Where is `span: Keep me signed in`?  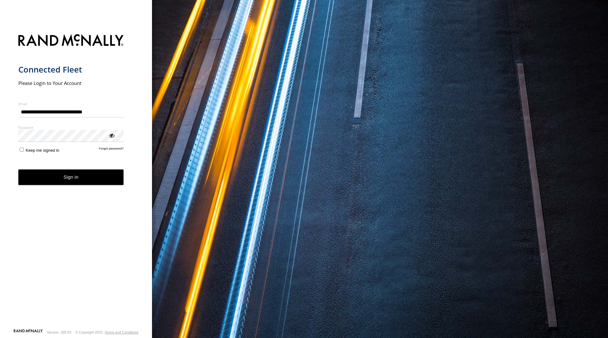 span: Keep me signed in is located at coordinates (42, 150).